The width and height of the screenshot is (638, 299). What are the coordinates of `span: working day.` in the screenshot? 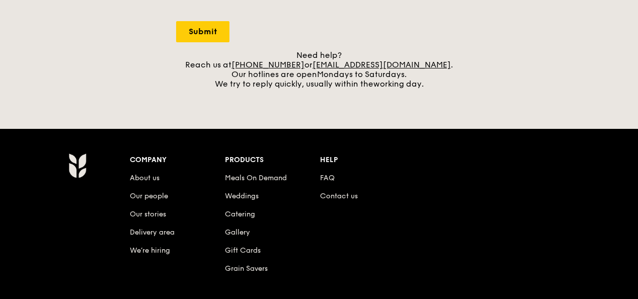 It's located at (398, 83).